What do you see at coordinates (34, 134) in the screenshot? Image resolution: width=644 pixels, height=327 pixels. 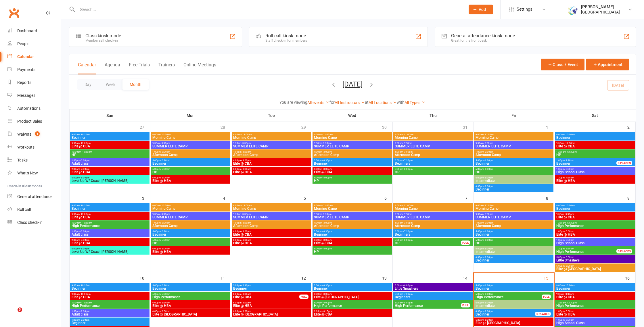 I see `a: Waivers 1` at bounding box center [34, 134].